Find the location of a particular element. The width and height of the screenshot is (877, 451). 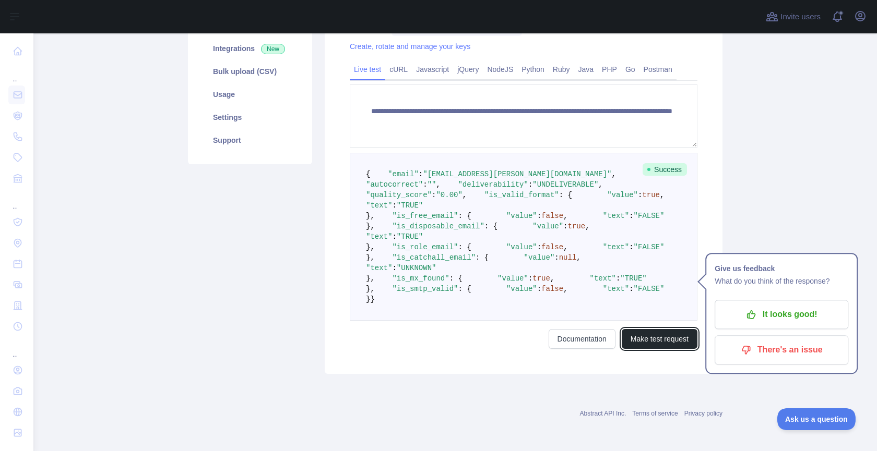

a: Ruby is located at coordinates (561, 69).